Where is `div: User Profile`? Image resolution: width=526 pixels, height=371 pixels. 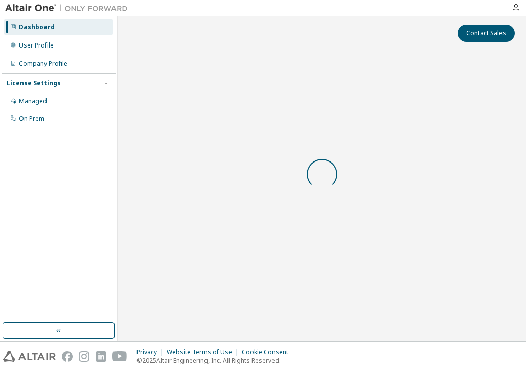
div: User Profile is located at coordinates (36, 45).